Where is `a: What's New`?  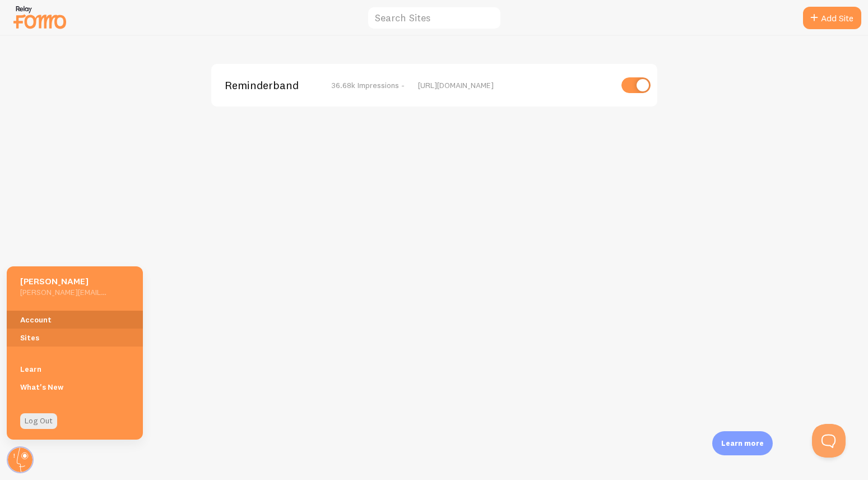 a: What's New is located at coordinates (74, 387).